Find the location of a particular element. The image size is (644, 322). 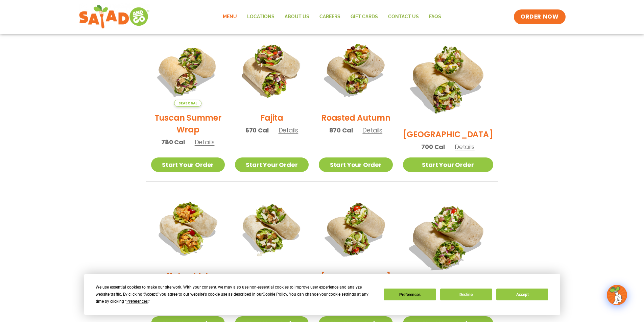

h2: Roasted Autumn is located at coordinates (356, 118).